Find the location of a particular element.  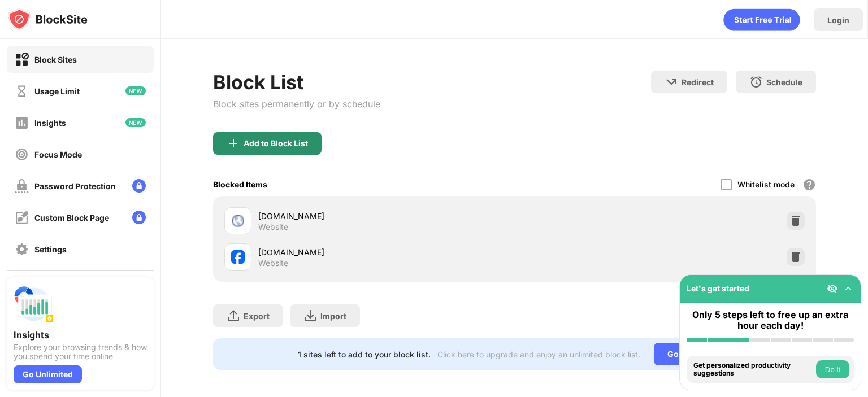

div: Block Sites is located at coordinates (55, 59).